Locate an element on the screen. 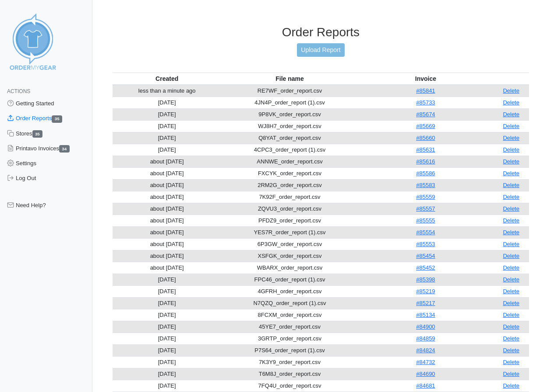 The height and width of the screenshot is (392, 554). td: YES7R_order_report (1).csv is located at coordinates (290, 232).